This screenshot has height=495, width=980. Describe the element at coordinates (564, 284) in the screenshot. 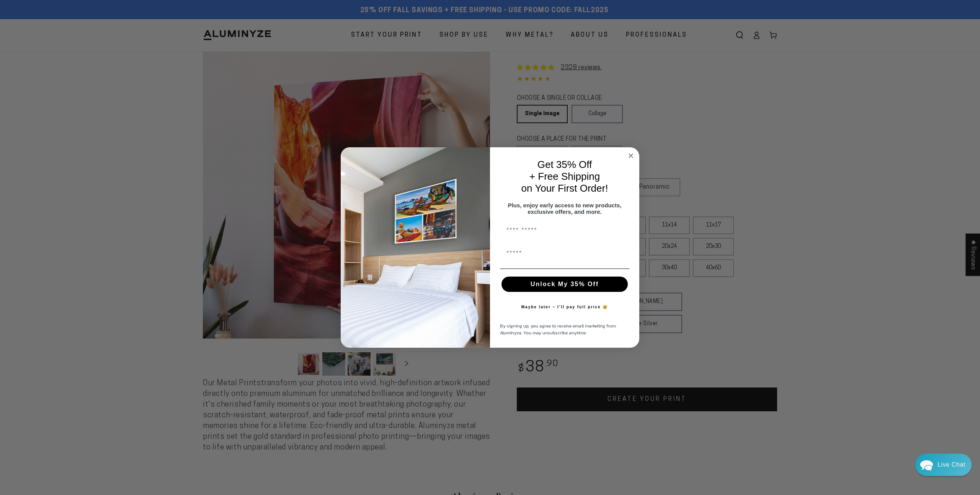

I see `button: Unlock My 35% Off` at that location.